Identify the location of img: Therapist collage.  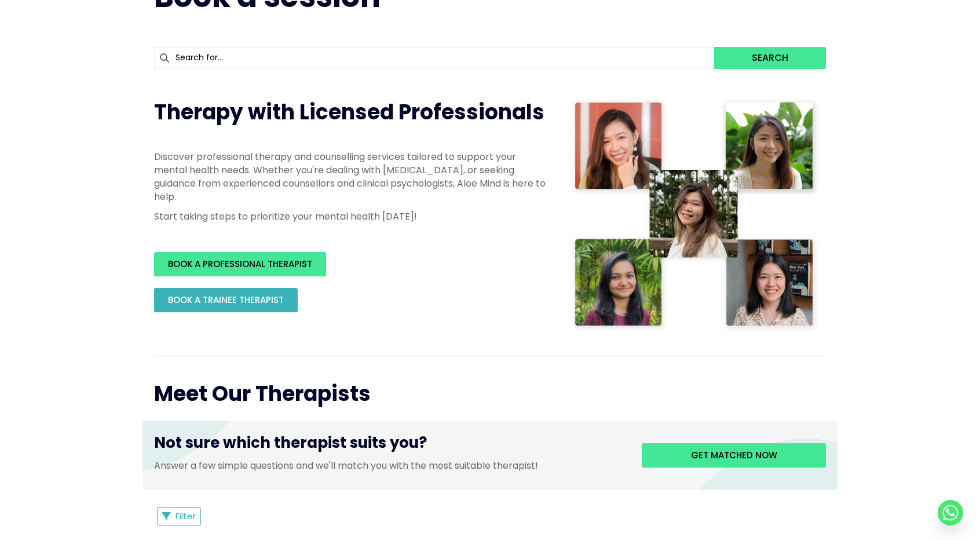
(696, 216).